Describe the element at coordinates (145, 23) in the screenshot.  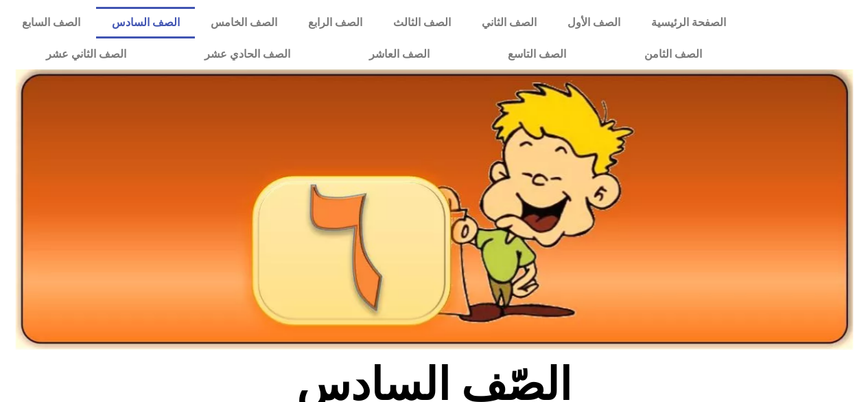
I see `a: الصف السادس` at that location.